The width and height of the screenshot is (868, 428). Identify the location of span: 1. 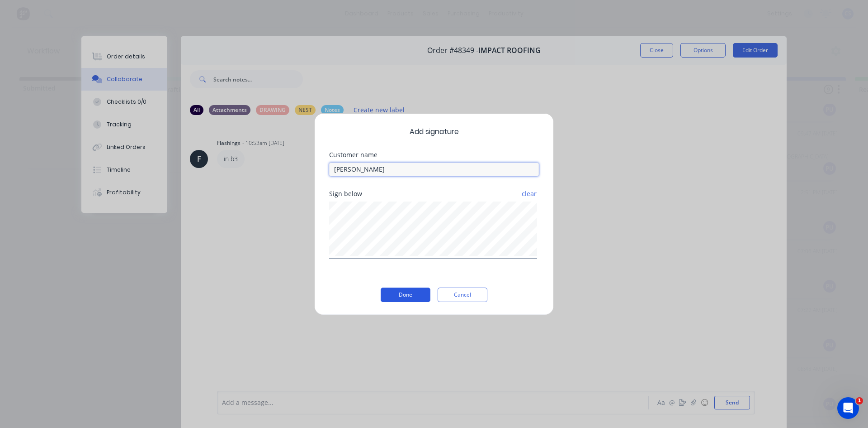
(859, 400).